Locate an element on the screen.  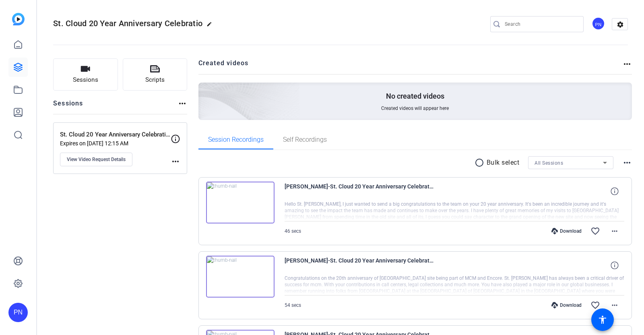
span: Scripts is located at coordinates (155, 80).